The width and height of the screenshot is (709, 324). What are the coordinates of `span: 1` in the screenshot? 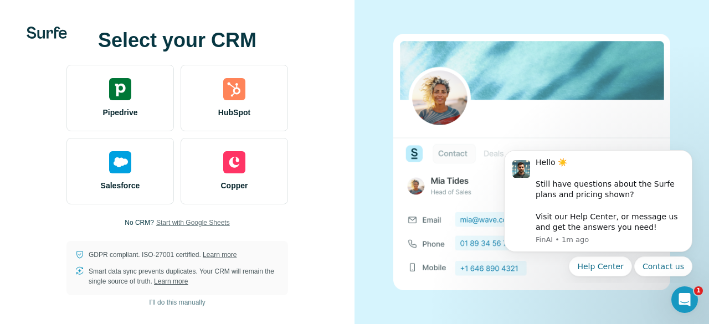 It's located at (698, 291).